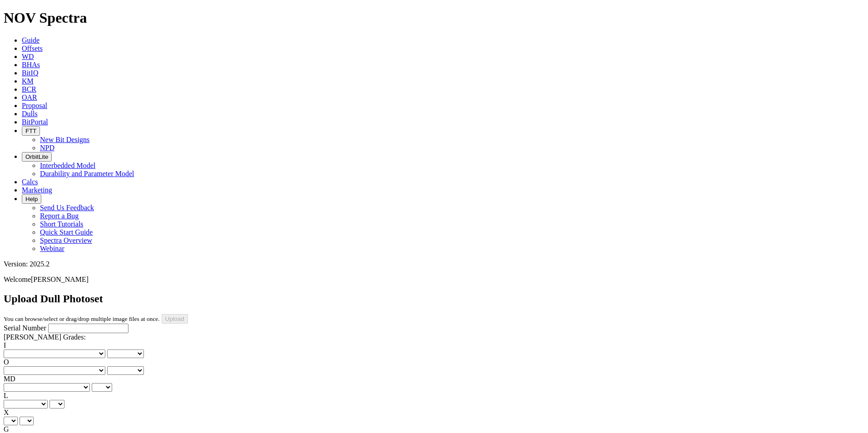 This screenshot has height=433, width=868. What do you see at coordinates (36, 190) in the screenshot?
I see `a: Marketing` at bounding box center [36, 190].